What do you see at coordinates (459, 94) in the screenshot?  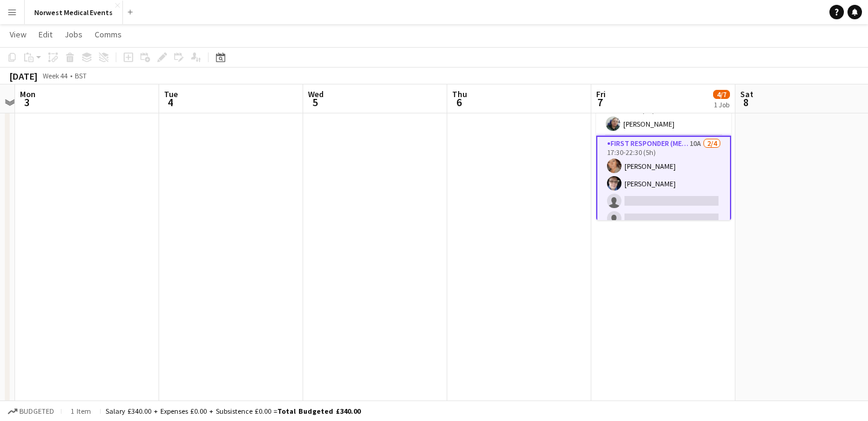 I see `span: Thu` at bounding box center [459, 94].